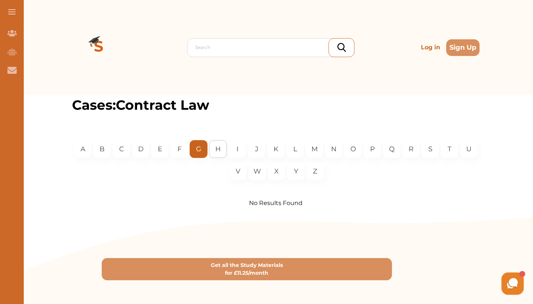 This screenshot has height=304, width=533. What do you see at coordinates (179, 149) in the screenshot?
I see `p: F` at bounding box center [179, 149].